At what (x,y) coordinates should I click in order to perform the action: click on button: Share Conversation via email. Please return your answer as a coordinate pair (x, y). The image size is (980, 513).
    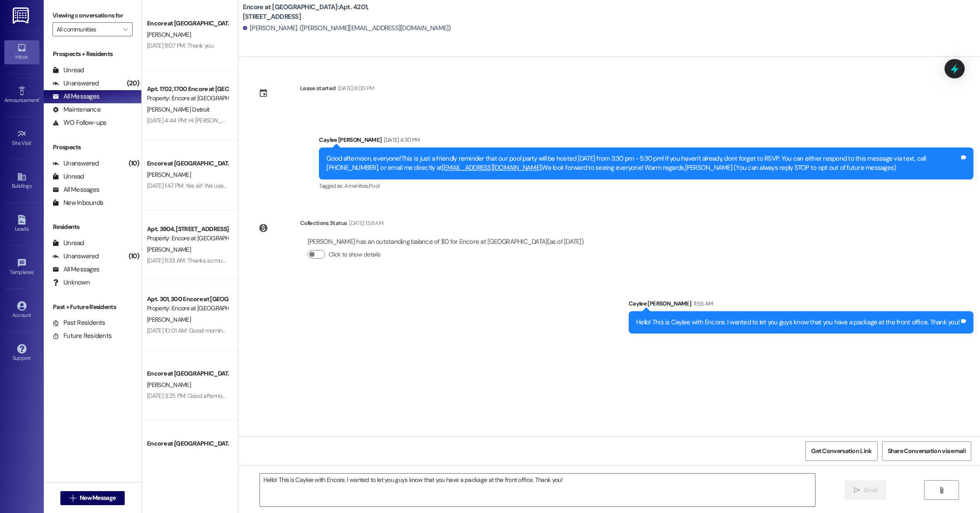
    Looking at the image, I should click on (927, 450).